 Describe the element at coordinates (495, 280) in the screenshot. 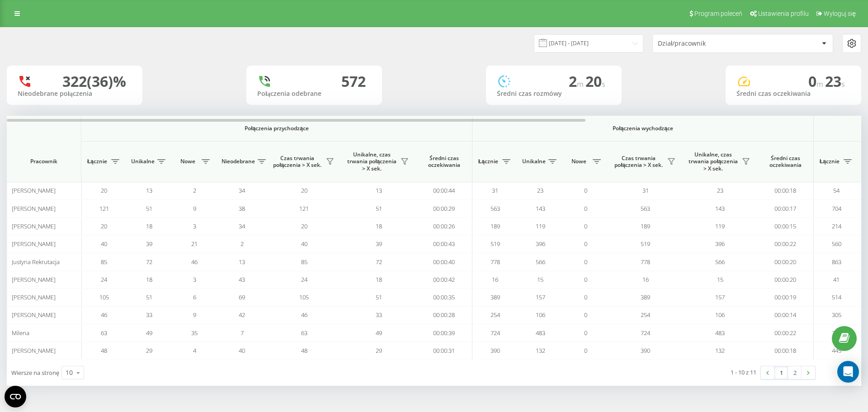

I see `span: 16` at that location.